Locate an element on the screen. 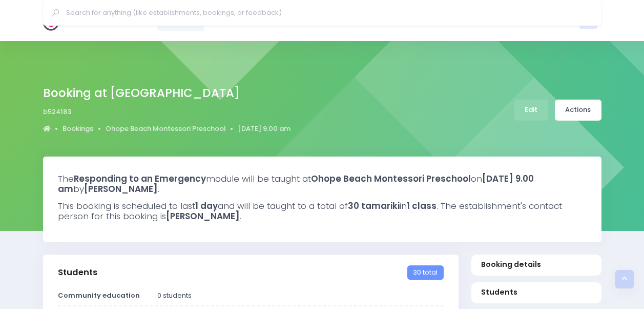  div: 0 students is located at coordinates (300, 295).